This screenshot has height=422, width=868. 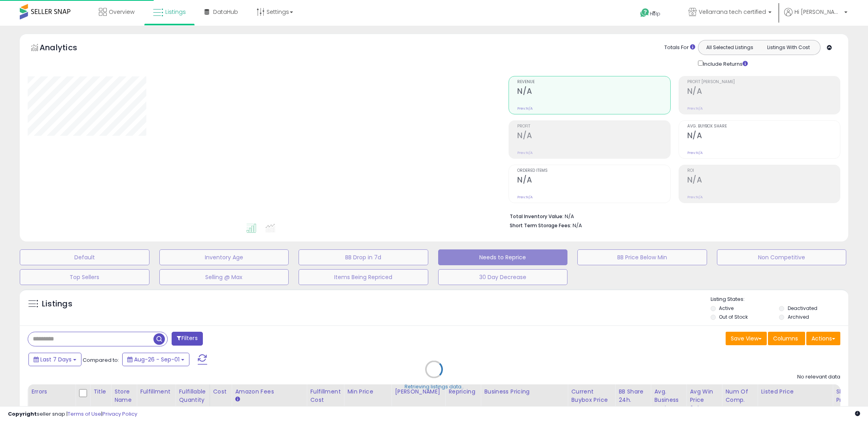 What do you see at coordinates (22, 414) in the screenshot?
I see `strong: Copyright` at bounding box center [22, 414].